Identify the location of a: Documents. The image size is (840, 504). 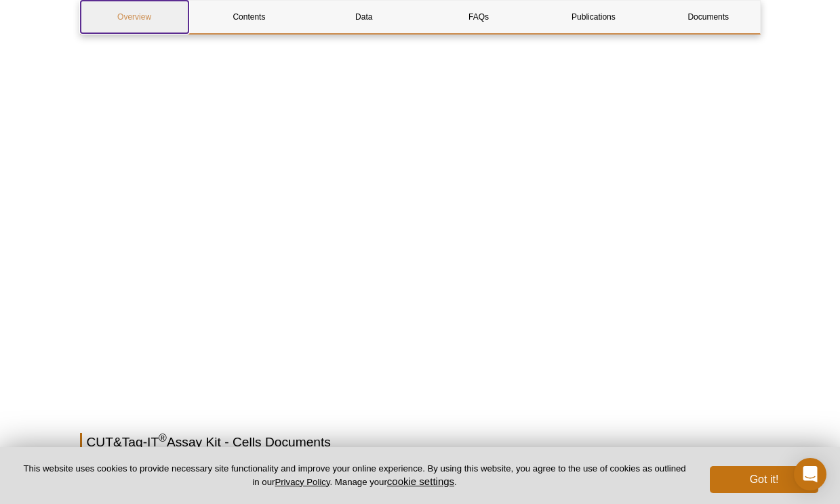
(708, 16).